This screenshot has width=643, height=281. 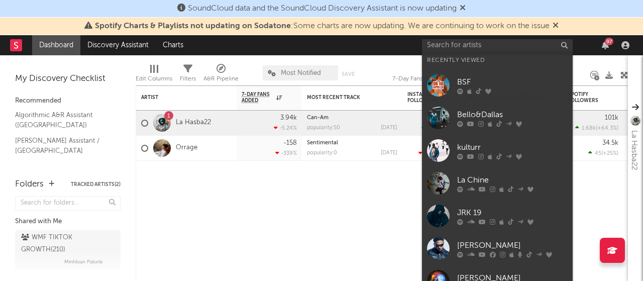 I want to click on a: WMF TIKTOK GROWTH(210)Minhloan Paturle, so click(x=68, y=250).